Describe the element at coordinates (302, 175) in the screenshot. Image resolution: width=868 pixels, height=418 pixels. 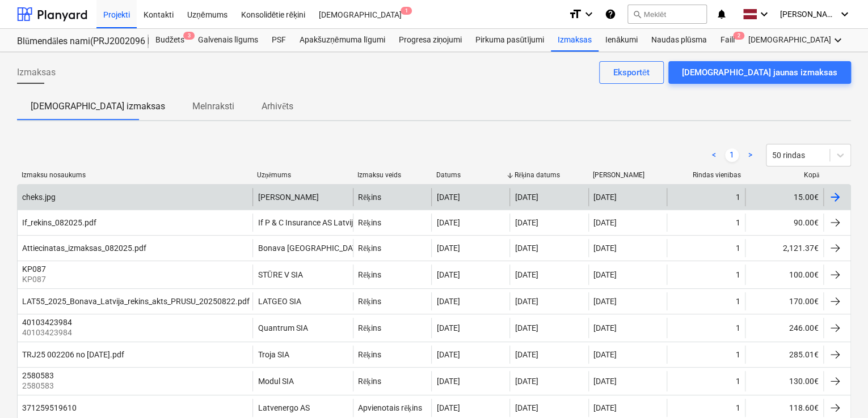
I see `div: Uzņēmums` at that location.